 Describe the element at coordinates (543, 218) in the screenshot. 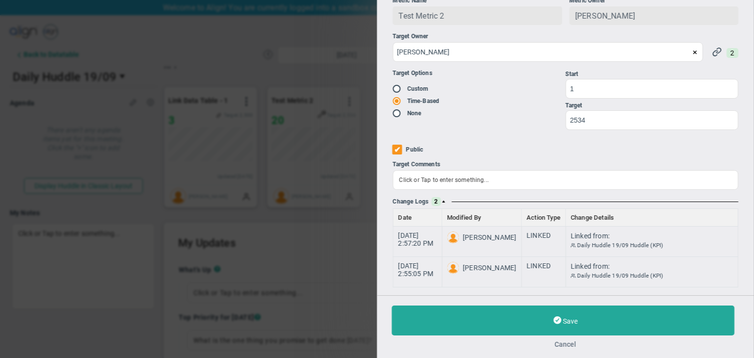

I see `th: Action Type` at that location.